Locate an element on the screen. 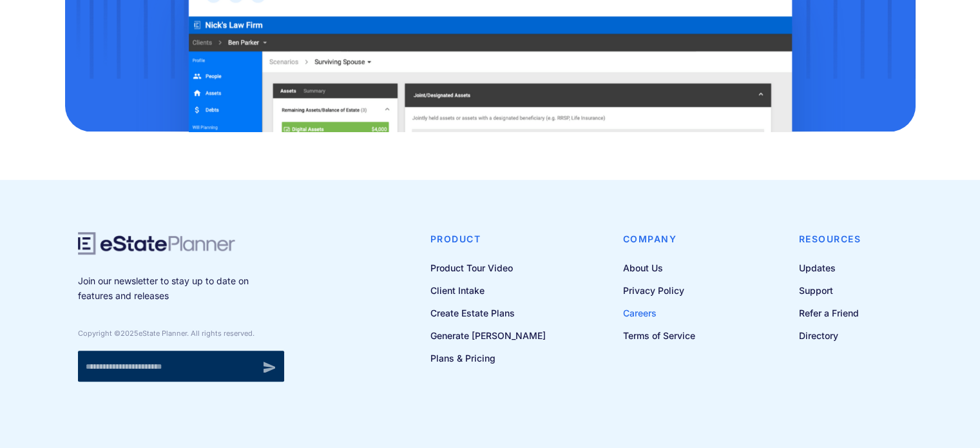 The image size is (980, 448). a: Careers is located at coordinates (659, 312).